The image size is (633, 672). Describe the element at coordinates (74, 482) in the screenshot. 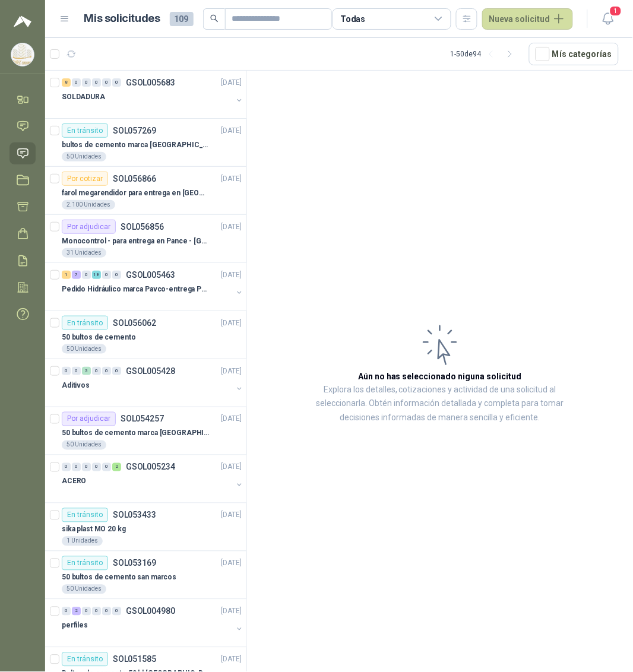

I see `p: ACERO` at that location.